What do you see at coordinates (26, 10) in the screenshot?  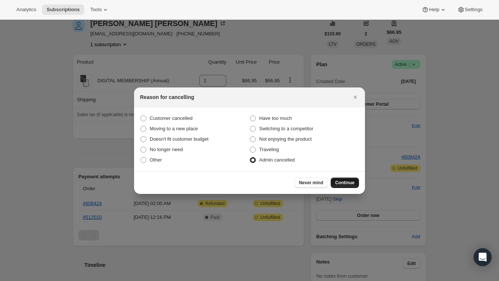 I see `span: Analytics` at bounding box center [26, 10].